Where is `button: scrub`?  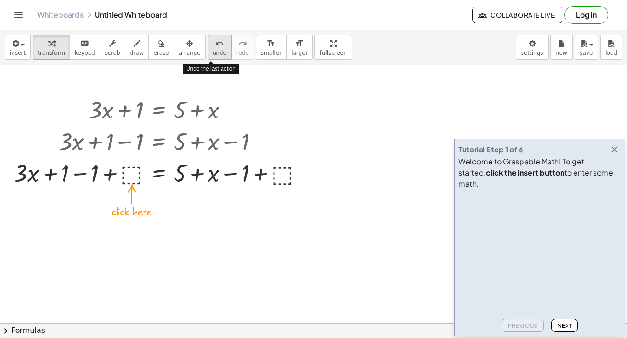
button: scrub is located at coordinates (112, 47).